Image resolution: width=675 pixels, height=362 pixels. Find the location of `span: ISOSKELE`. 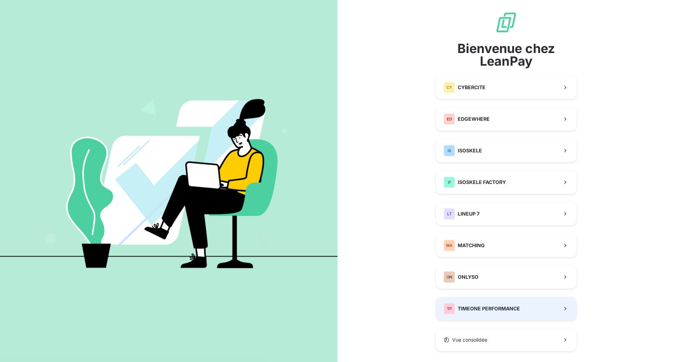

span: ISOSKELE is located at coordinates (470, 151).